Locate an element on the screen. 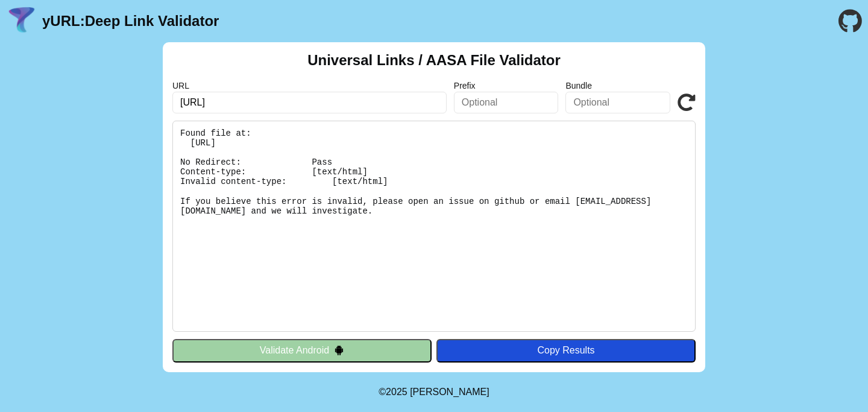 The width and height of the screenshot is (868, 412). button: Copy Results is located at coordinates (566, 350).